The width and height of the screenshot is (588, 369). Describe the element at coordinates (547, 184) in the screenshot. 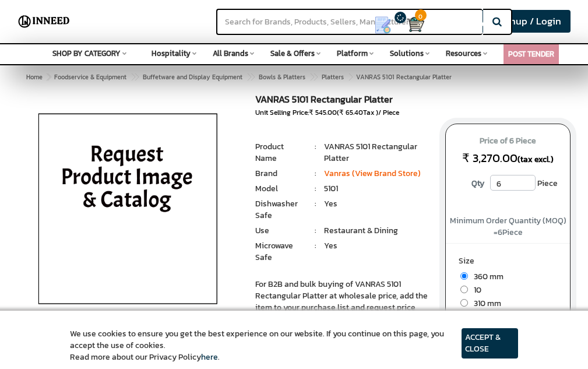

I see `span: Piece` at that location.